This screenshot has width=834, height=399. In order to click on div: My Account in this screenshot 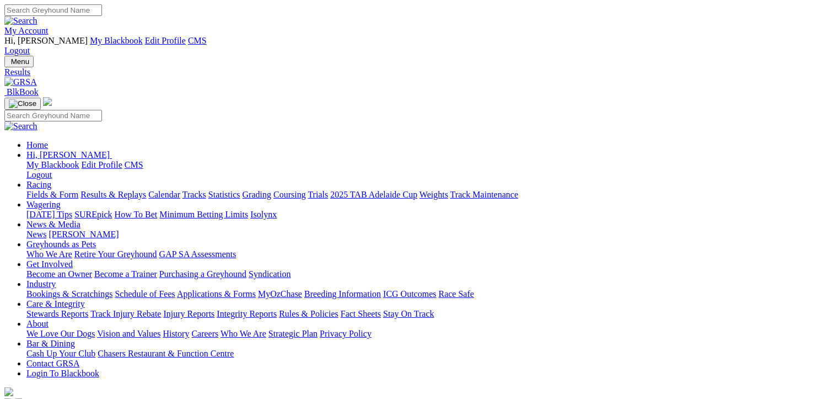, I will do `click(417, 46)`.